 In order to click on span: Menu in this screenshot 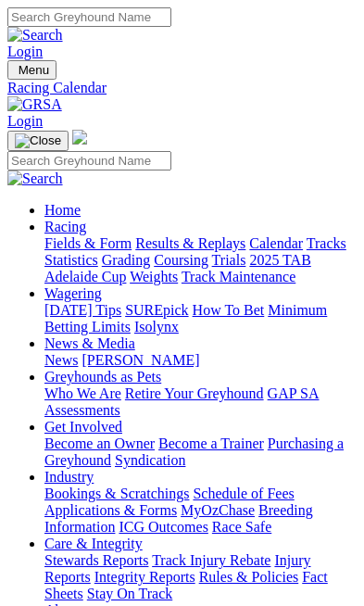, I will do `click(33, 70)`.